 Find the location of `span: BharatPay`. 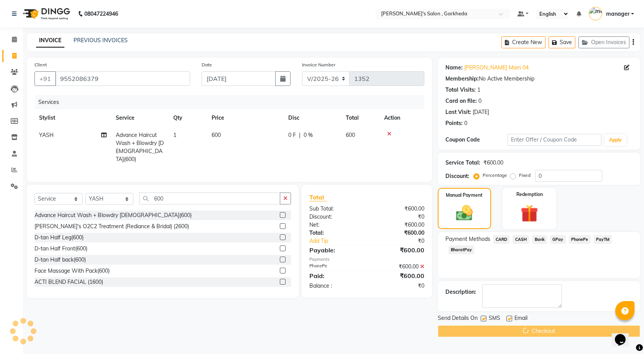

span: BharatPay is located at coordinates (462, 249).